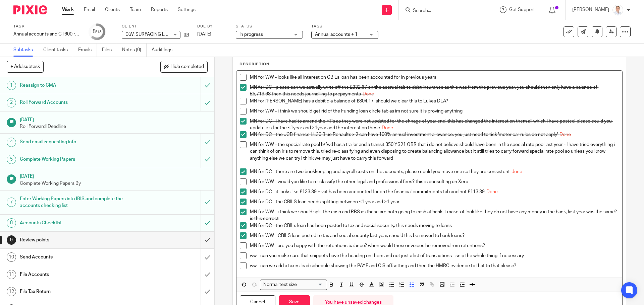 The height and width of the screenshot is (305, 644). I want to click on img: accounting-firm-kent-will-wood-e1602855177279.jpg, so click(618, 10).